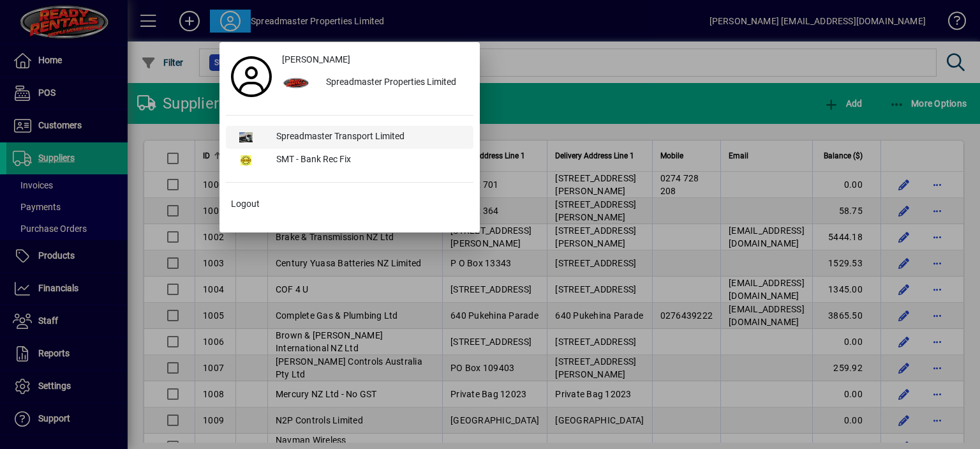  I want to click on a: Profile, so click(252, 77).